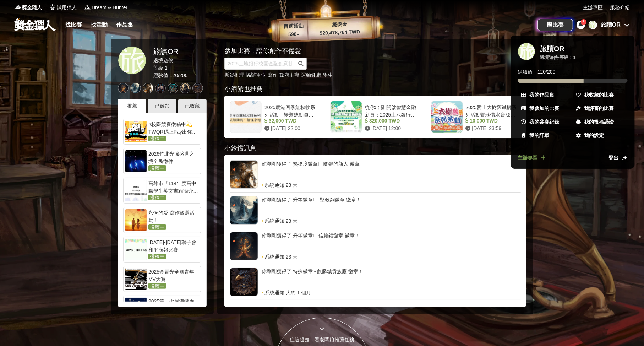  Describe the element at coordinates (339, 24) in the screenshot. I see `p: 總獎金` at that location.